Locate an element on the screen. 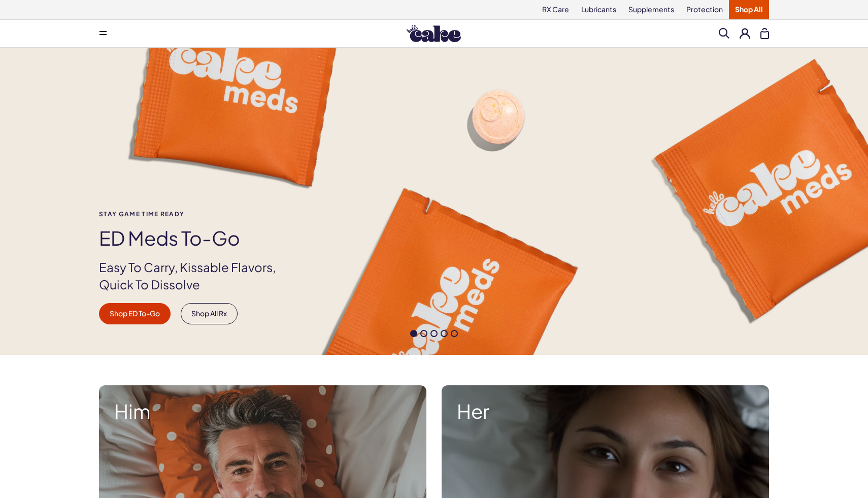  img: Hello Cake is located at coordinates (434, 34).